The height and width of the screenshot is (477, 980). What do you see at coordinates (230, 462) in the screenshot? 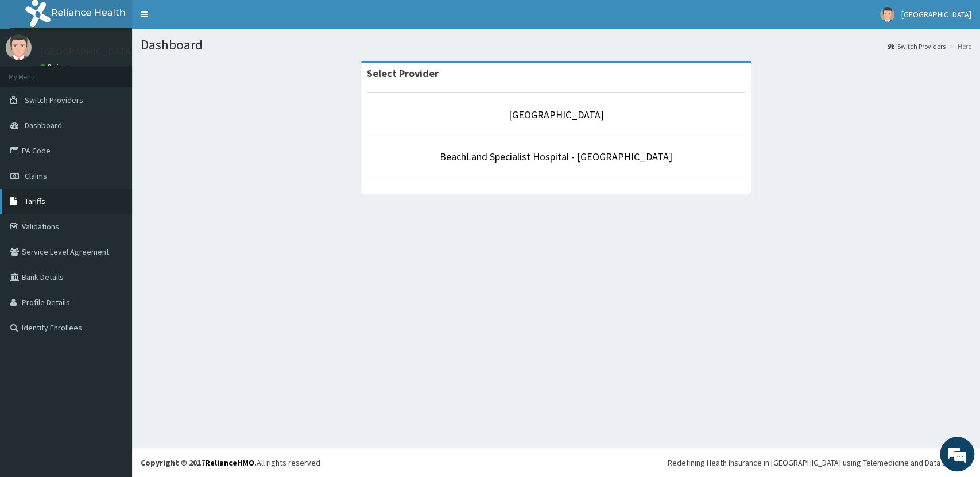
I see `a: RelianceHMO` at bounding box center [230, 462].